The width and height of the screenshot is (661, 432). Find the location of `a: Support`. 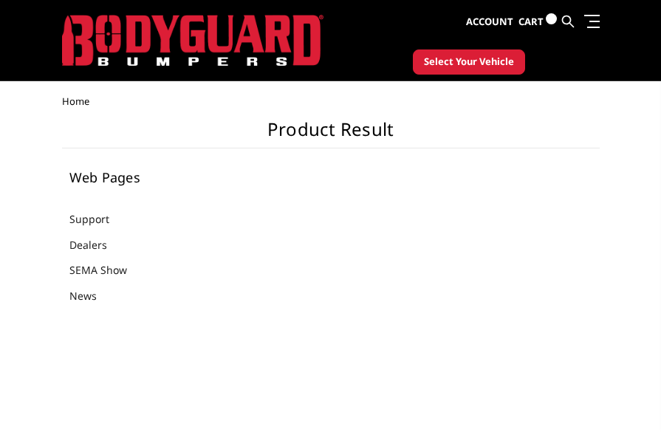

a: Support is located at coordinates (98, 218).